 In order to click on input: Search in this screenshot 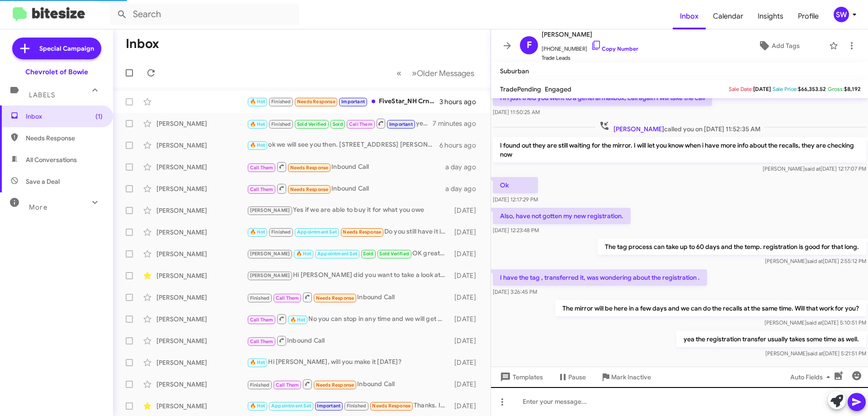, I will do `click(204, 15)`.